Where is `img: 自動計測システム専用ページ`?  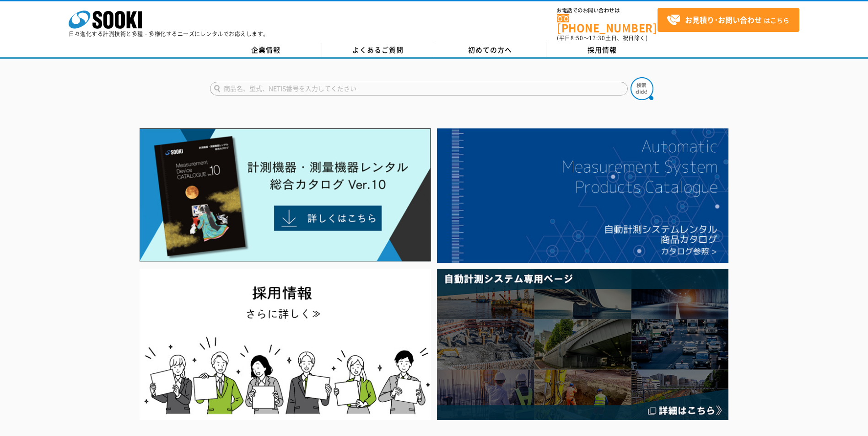
img: 自動計測システム専用ページ is located at coordinates (582, 345).